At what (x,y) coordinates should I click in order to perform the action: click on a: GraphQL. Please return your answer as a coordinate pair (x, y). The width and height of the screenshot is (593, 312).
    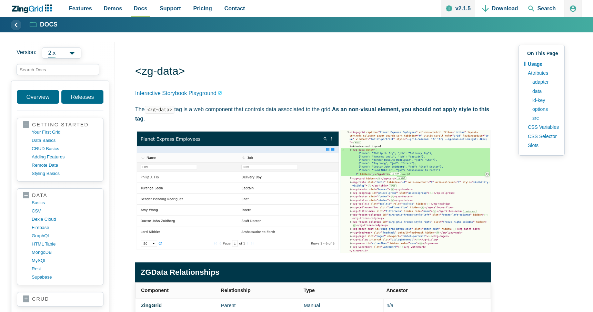
    Looking at the image, I should click on (64, 236).